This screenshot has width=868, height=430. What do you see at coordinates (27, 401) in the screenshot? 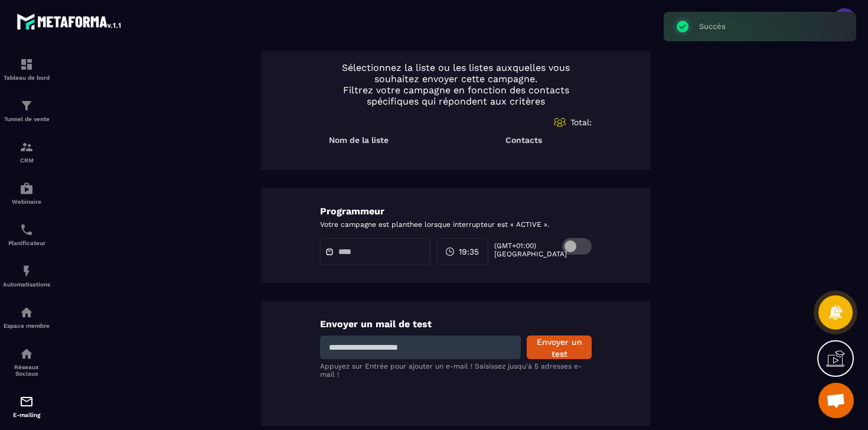
I see `img: email` at bounding box center [27, 401].